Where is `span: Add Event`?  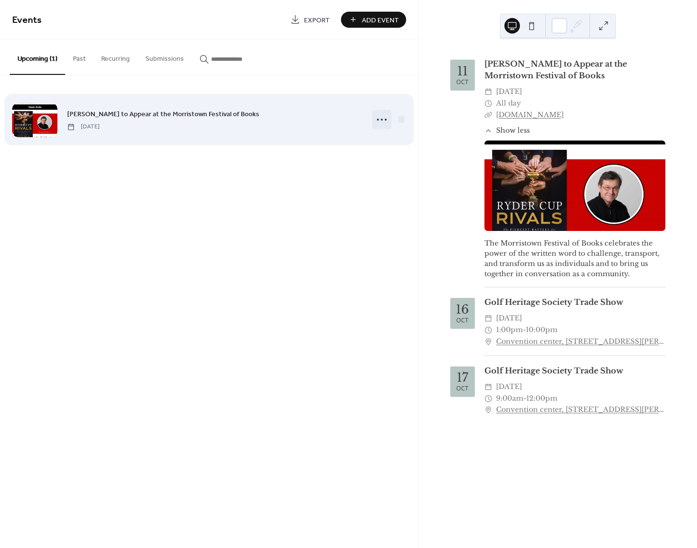 span: Add Event is located at coordinates (380, 20).